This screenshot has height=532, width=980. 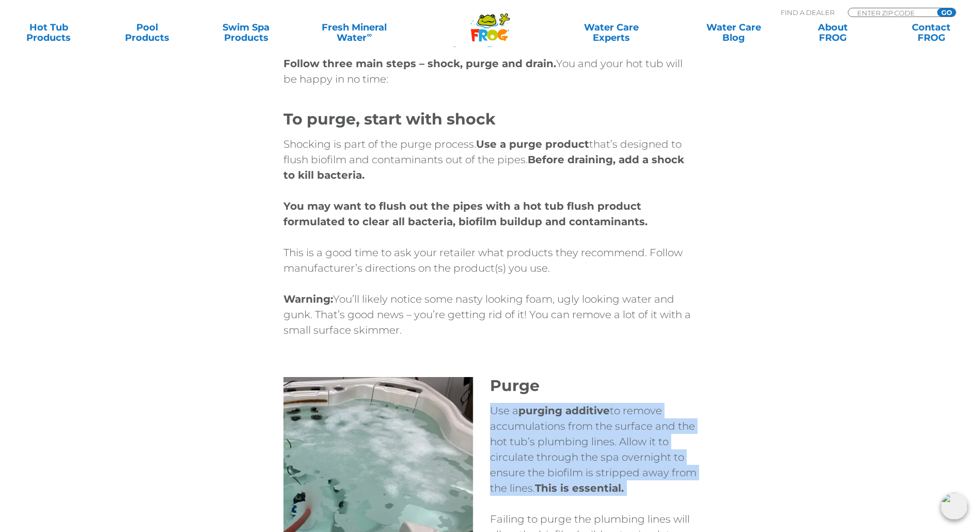 What do you see at coordinates (832, 33) in the screenshot?
I see `a: AboutFROG` at bounding box center [832, 33].